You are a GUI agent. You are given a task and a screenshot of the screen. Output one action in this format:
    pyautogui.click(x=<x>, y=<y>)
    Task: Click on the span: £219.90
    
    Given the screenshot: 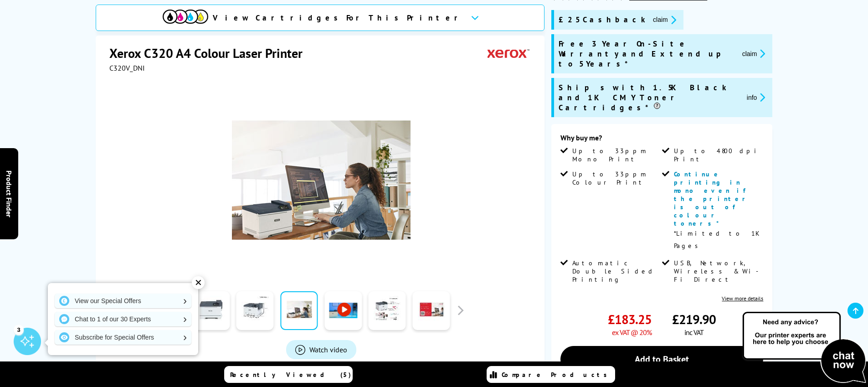 What is the action you would take?
    pyautogui.click(x=694, y=319)
    